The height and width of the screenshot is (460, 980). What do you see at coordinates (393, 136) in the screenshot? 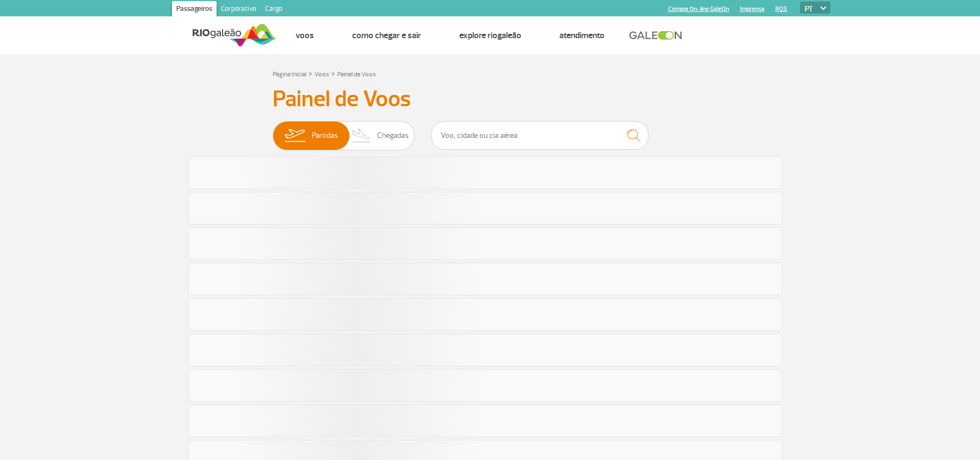
I see `span: Chegadas` at bounding box center [393, 136].